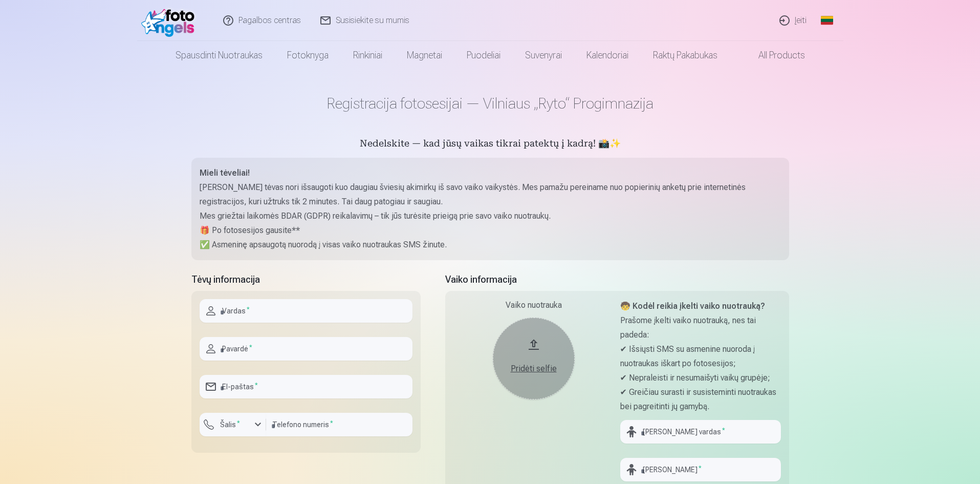 This screenshot has width=980, height=484. I want to click on p: ✔ Išsiųsti SMS su asmenine nuoroda į nuotraukas iškart po fotosesijos;, so click(701, 357).